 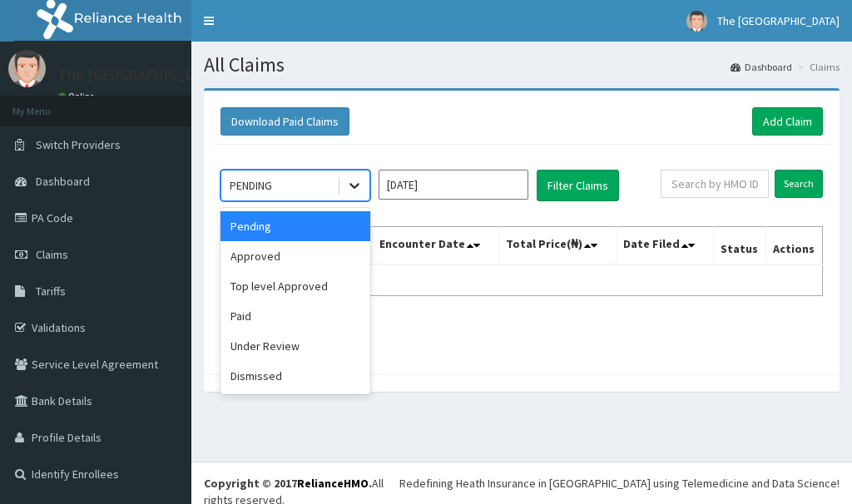 What do you see at coordinates (250, 185) in the screenshot?
I see `div: PENDING` at bounding box center [250, 185].